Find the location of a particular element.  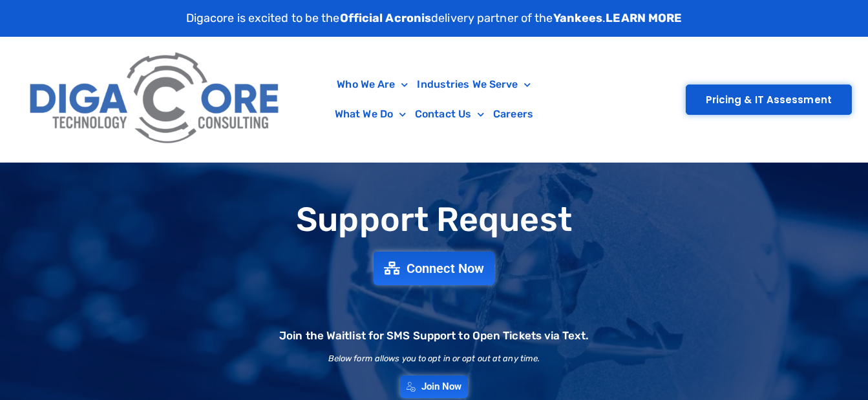

h1: Support Request is located at coordinates (433, 220).